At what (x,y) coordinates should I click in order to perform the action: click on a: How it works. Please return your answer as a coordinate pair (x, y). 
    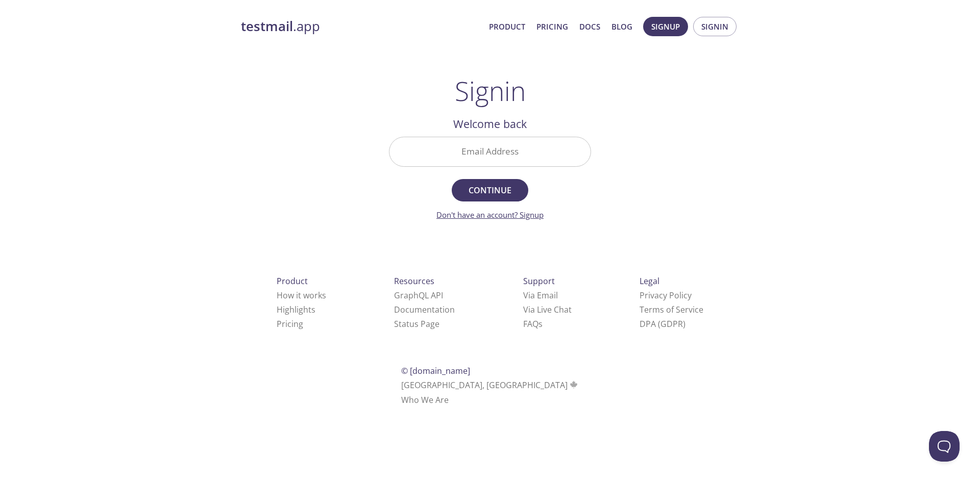
    Looking at the image, I should click on (301, 296).